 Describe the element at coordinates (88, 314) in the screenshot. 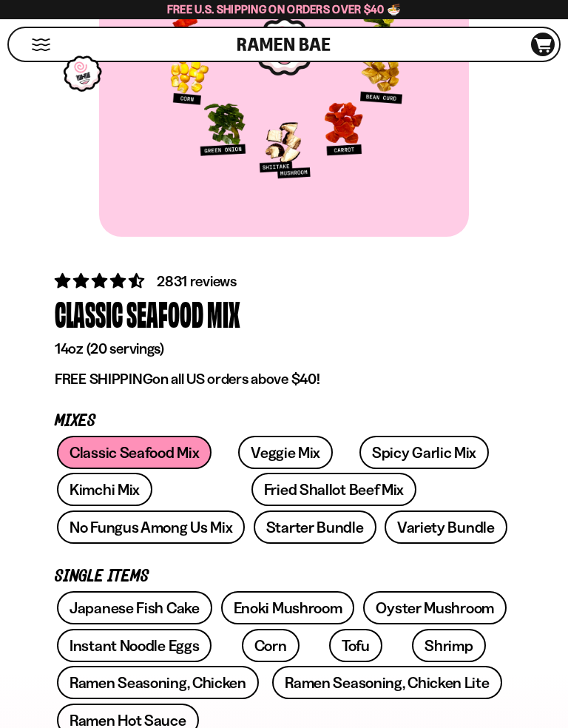

I see `div: Classic` at that location.